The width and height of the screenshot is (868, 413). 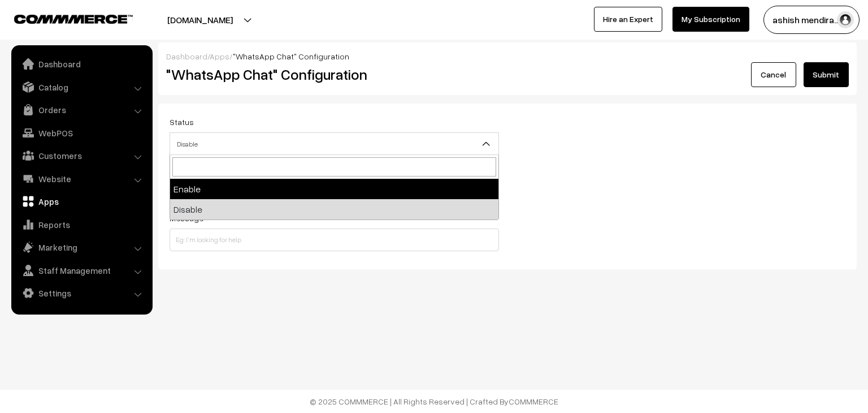 I want to click on a: Marketing, so click(x=81, y=247).